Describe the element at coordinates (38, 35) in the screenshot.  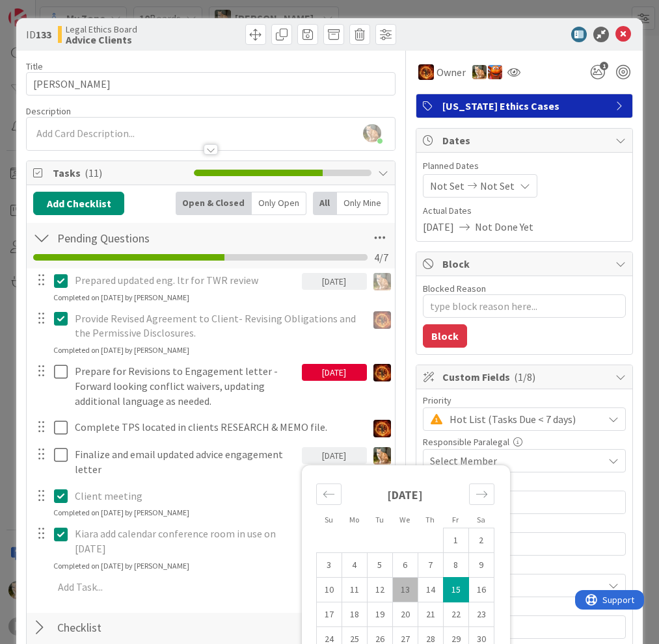
I see `span: ID` at that location.